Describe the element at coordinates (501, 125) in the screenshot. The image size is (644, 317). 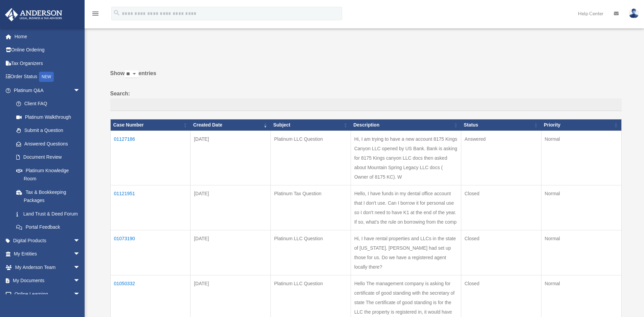
I see `th: Status: activate to sort column ascending` at that location.